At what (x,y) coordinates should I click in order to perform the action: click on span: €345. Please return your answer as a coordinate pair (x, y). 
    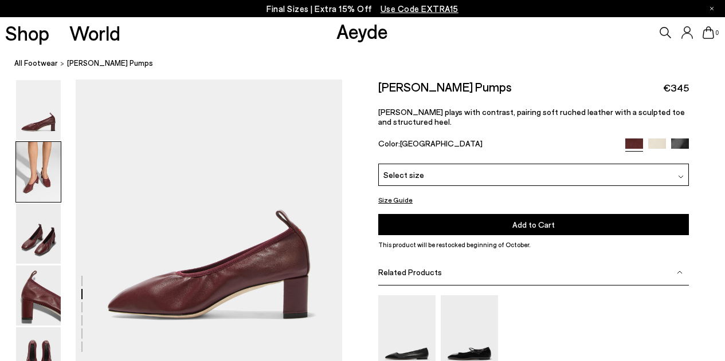
    Looking at the image, I should click on (675, 88).